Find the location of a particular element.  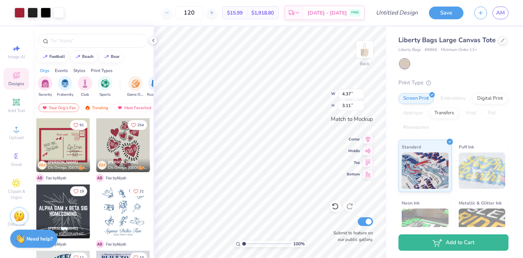

span: Puff Ink is located at coordinates (466, 146).